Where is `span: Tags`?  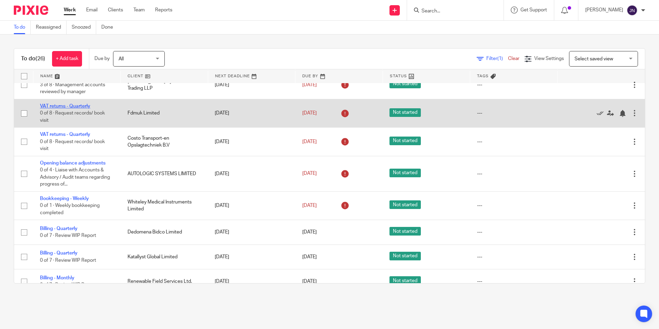
span: Tags is located at coordinates (483, 76).